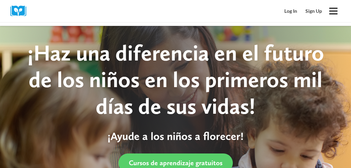 The height and width of the screenshot is (168, 351). Describe the element at coordinates (303, 11) in the screenshot. I see `nav: Secondary Mobile Navigation` at that location.